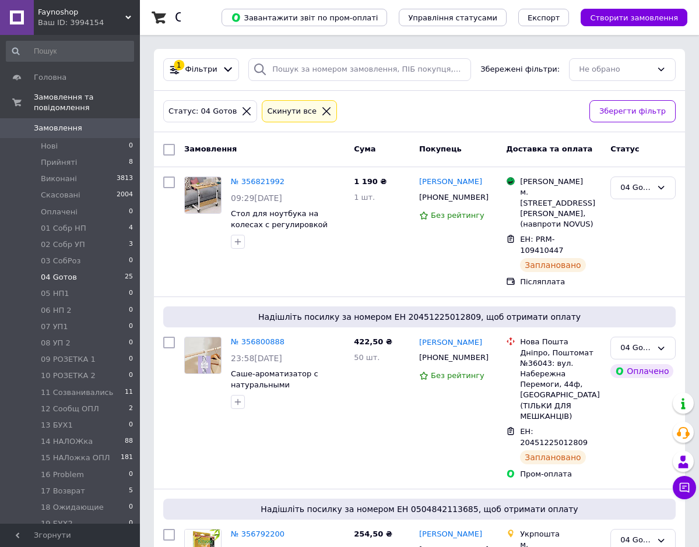 The width and height of the screenshot is (699, 547). What do you see at coordinates (179, 65) in the screenshot?
I see `div: 1` at bounding box center [179, 65].